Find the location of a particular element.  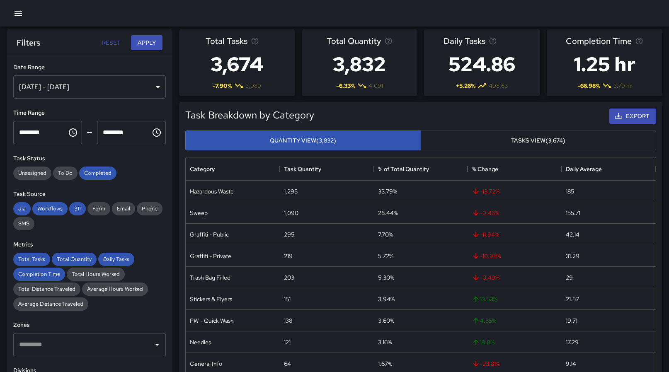

div: 9.14 is located at coordinates (571, 364).